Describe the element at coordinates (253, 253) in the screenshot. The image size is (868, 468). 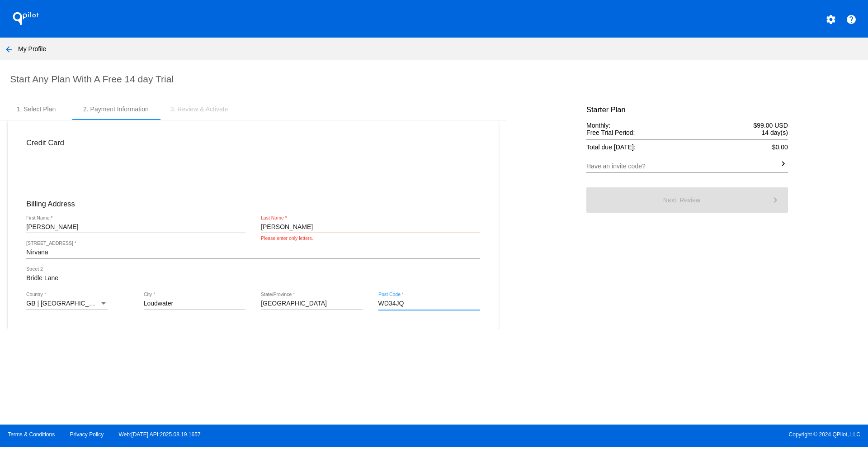
I see `input: Street 1 *` at that location.